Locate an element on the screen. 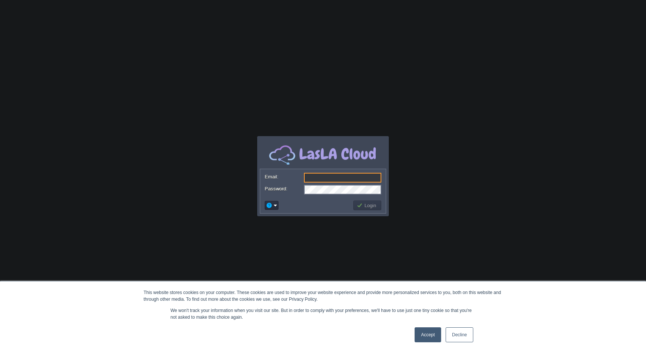 The image size is (646, 352). div: This website stores cookies on your computer. These cookies are used to improve your website expe... is located at coordinates (323, 296).